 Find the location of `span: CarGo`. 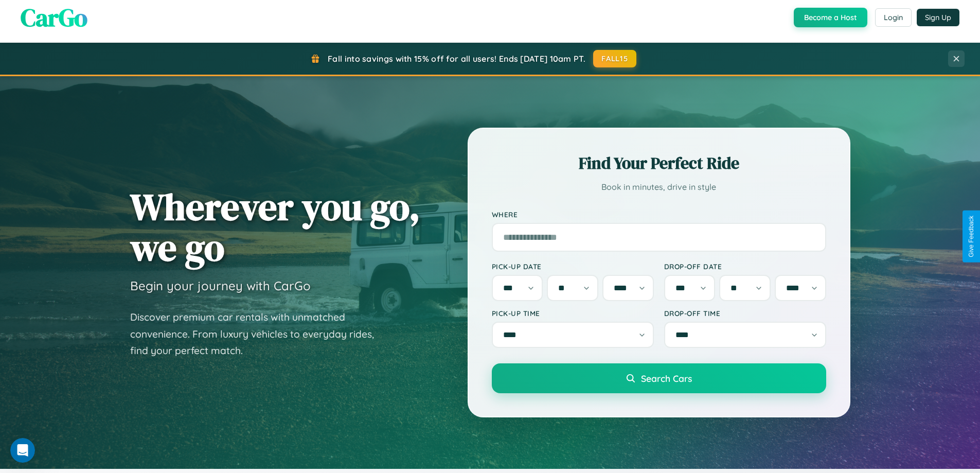

span: CarGo is located at coordinates (54, 18).